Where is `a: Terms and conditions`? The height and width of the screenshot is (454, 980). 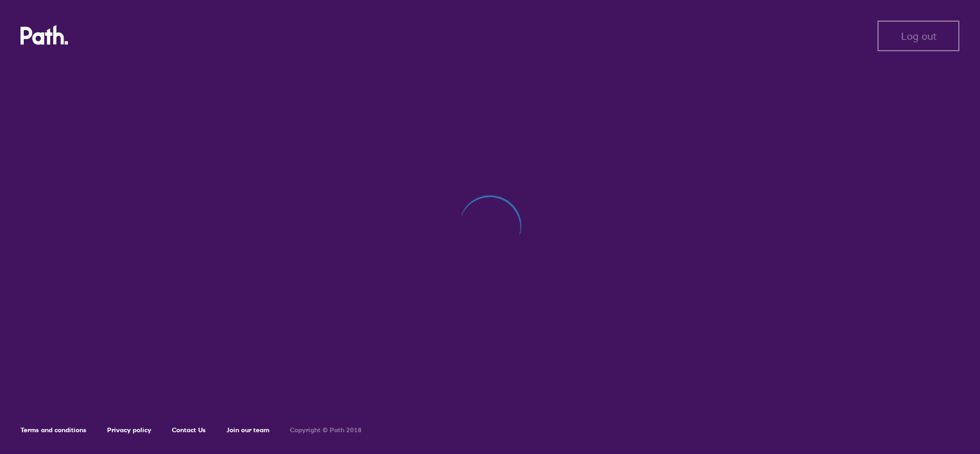
a: Terms and conditions is located at coordinates (53, 430).